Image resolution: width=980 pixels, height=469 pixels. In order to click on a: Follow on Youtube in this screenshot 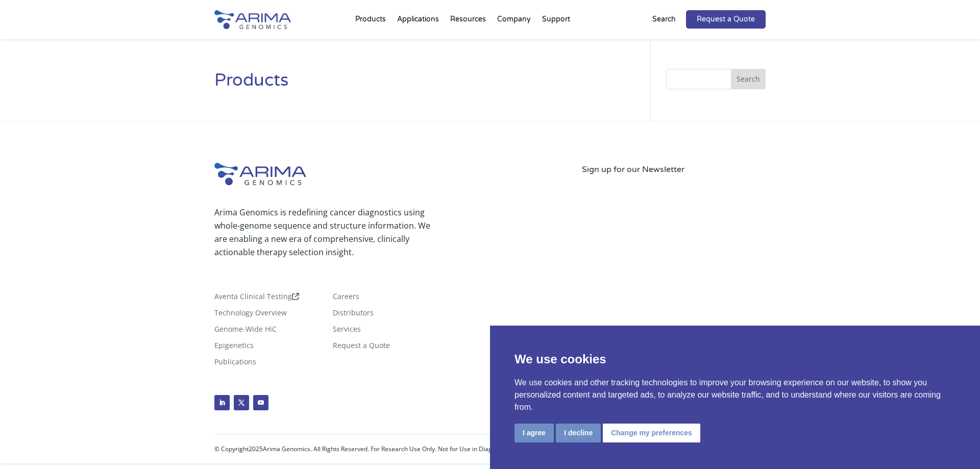, I will do `click(261, 403)`.